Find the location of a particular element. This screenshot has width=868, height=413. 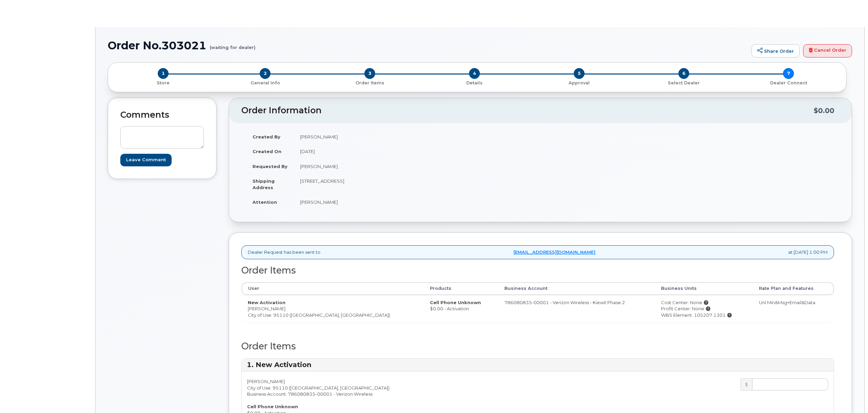

a: 2 General Info is located at coordinates (265, 82).